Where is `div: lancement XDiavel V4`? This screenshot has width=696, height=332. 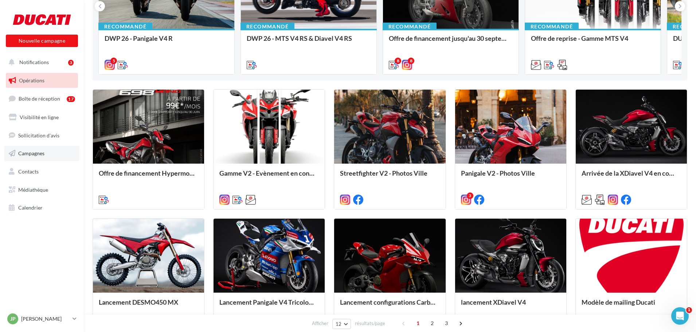 div: lancement XDiavel V4 is located at coordinates (510, 306).